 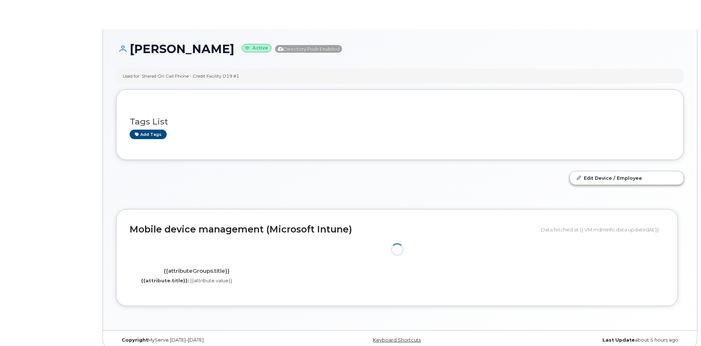 I want to click on strong: Copyright, so click(x=135, y=340).